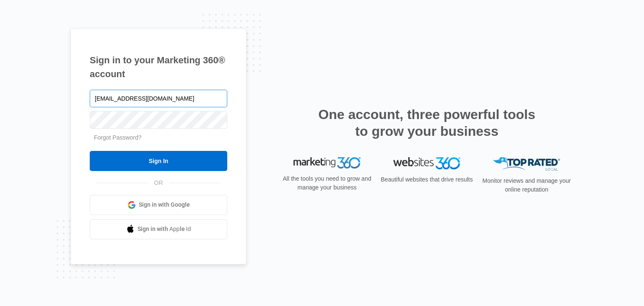 This screenshot has height=306, width=644. What do you see at coordinates (165, 228) in the screenshot?
I see `span: Sign in with Apple Id` at bounding box center [165, 228].